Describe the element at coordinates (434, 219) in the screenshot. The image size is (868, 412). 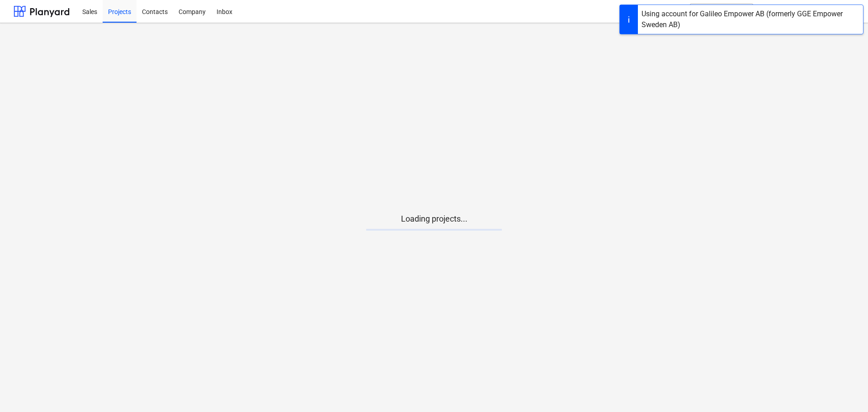
I see `p: Loading projects...` at that location.